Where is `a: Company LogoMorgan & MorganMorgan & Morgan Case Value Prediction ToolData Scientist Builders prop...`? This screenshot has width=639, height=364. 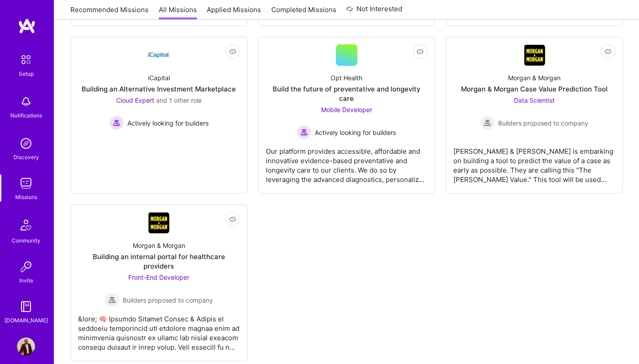
a: Company LogoMorgan & MorganMorgan & Morgan Case Value Prediction ToolData Scientist Builders prop... is located at coordinates (534, 115).